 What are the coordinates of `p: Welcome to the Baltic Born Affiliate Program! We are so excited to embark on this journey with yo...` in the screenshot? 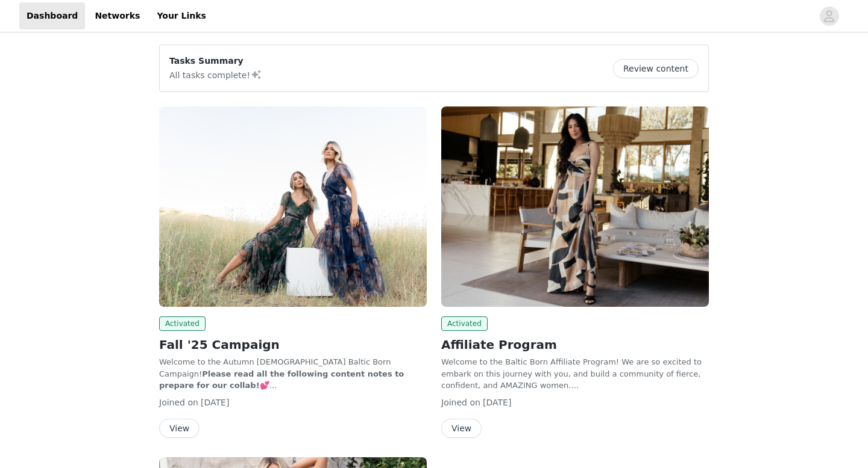 It's located at (575, 374).